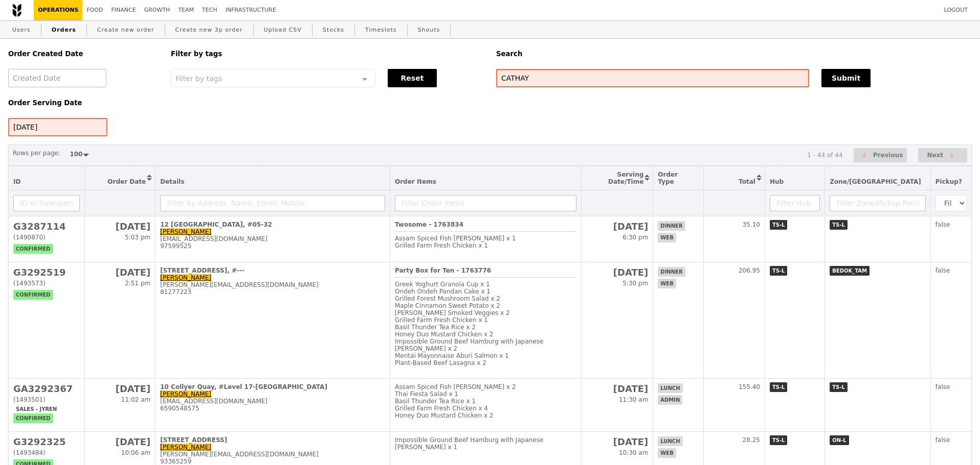 Image resolution: width=980 pixels, height=465 pixels. What do you see at coordinates (776, 182) in the screenshot?
I see `span: Hub` at bounding box center [776, 182].